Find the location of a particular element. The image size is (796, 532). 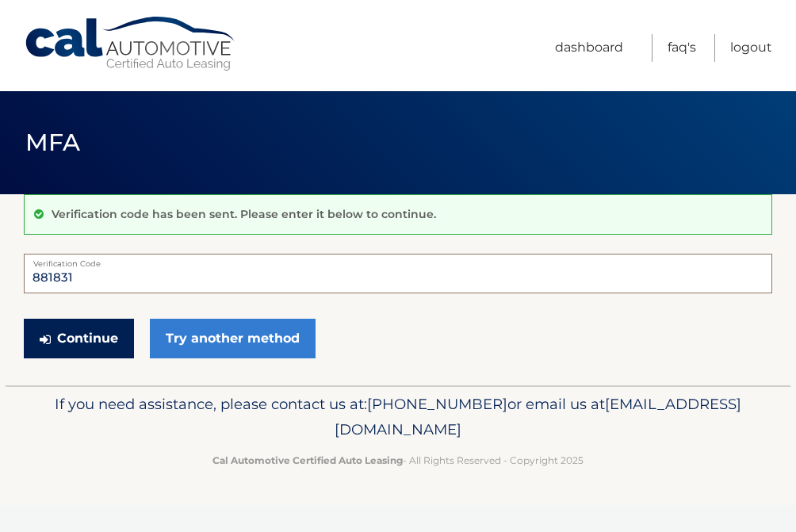

strong: Cal Automotive Certified Auto Leasing is located at coordinates (308, 460).